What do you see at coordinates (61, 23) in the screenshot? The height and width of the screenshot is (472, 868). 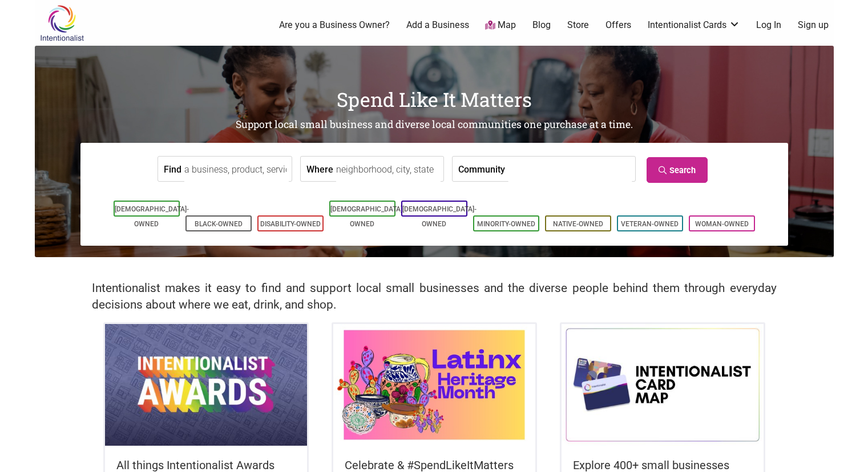 I see `img: Intentionalist` at bounding box center [61, 23].